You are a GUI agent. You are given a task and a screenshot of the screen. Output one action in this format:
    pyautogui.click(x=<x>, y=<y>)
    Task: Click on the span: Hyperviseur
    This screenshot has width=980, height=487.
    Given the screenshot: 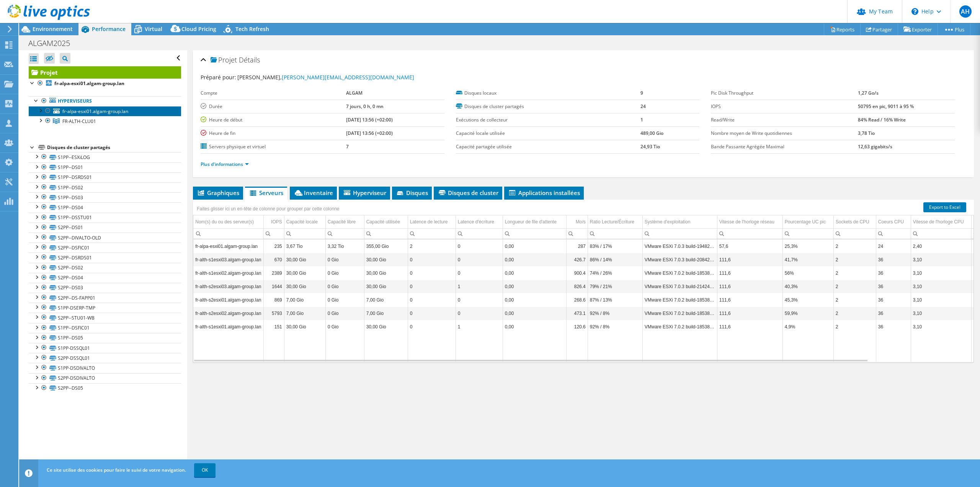 What is the action you would take?
    pyautogui.click(x=365, y=193)
    